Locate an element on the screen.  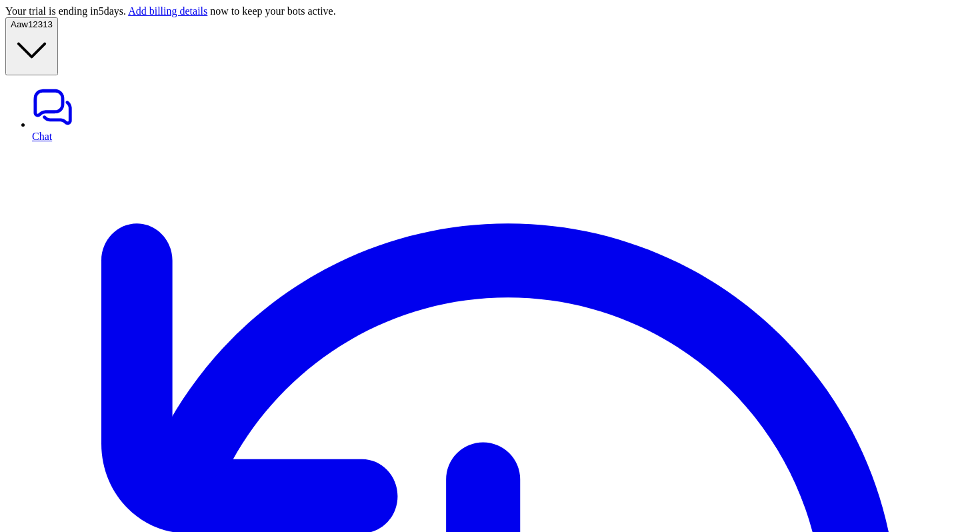
span: aw12313 is located at coordinates (35, 24).